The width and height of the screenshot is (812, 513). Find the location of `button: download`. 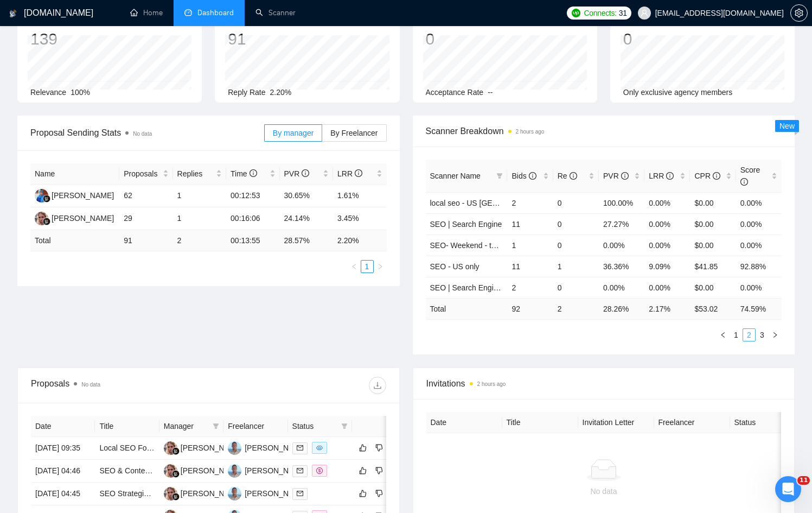

button: download is located at coordinates (377, 385).